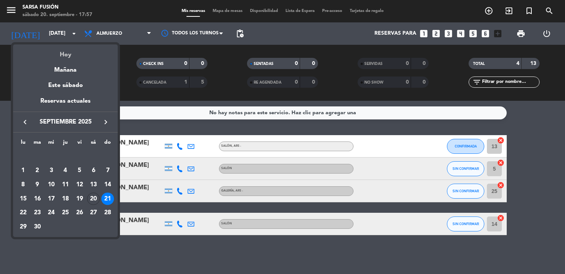 The width and height of the screenshot is (565, 274). What do you see at coordinates (23, 171) in the screenshot?
I see `div: 1` at bounding box center [23, 171].